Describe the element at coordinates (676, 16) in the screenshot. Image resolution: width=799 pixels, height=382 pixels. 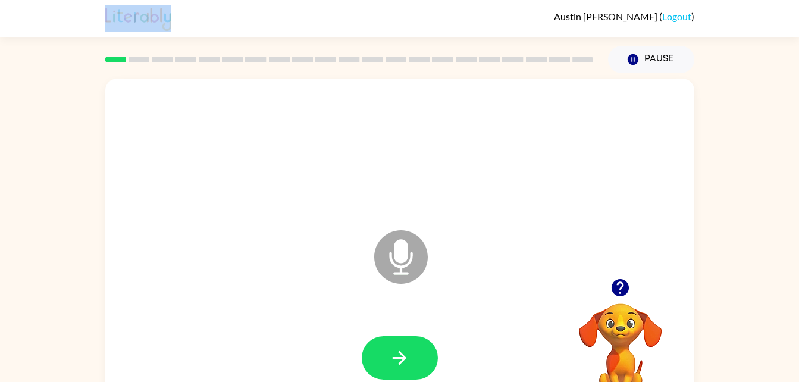
I see `a: Logout` at that location.